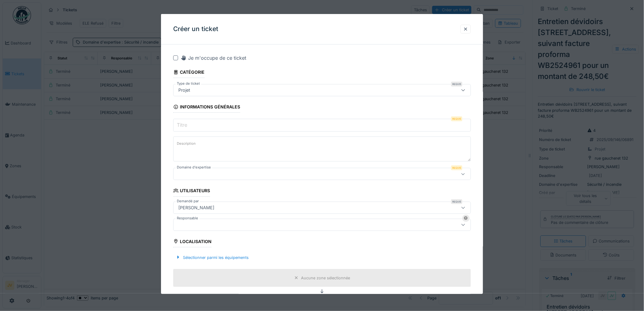  What do you see at coordinates (186, 143) in the screenshot?
I see `label: Description` at bounding box center [186, 143].